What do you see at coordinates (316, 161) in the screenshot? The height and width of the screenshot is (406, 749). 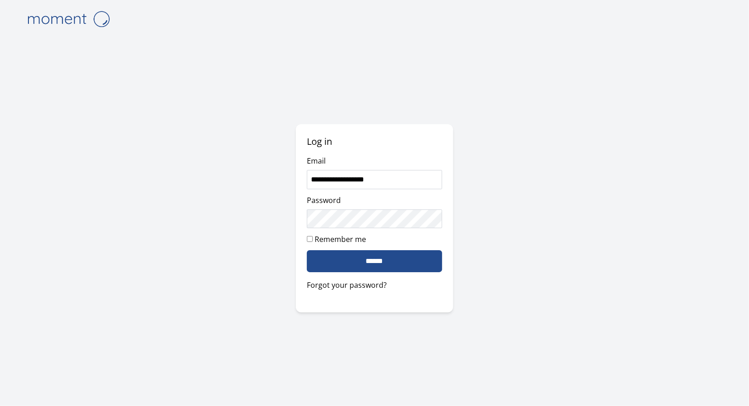 I see `label: Email` at bounding box center [316, 161].